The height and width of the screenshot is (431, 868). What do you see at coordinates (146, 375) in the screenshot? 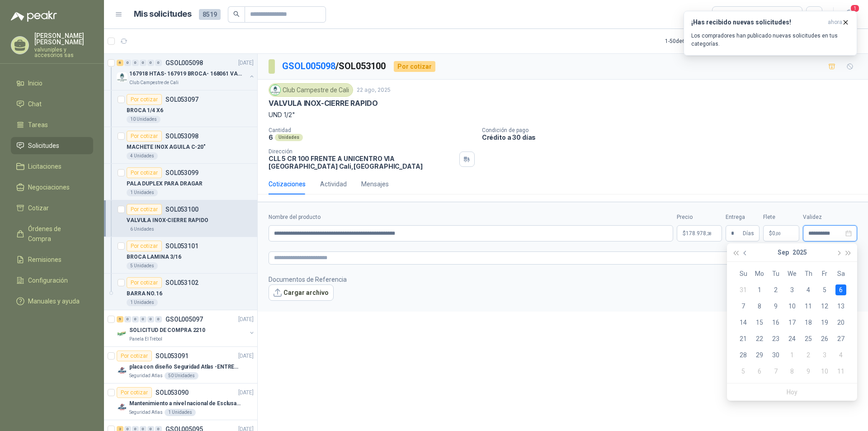
I see `p: Seguridad Atlas` at bounding box center [146, 375].